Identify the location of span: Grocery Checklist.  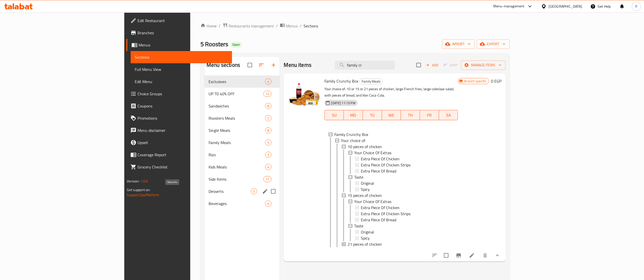
(183, 167).